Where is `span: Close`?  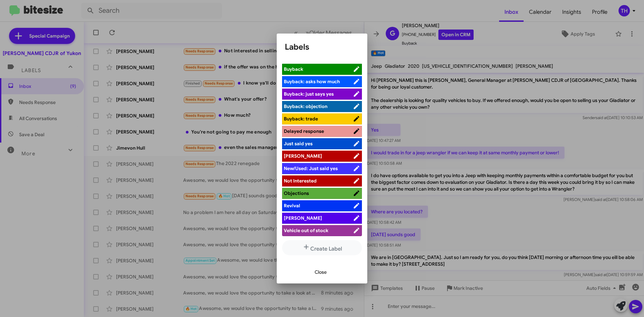 span: Close is located at coordinates (321, 272).